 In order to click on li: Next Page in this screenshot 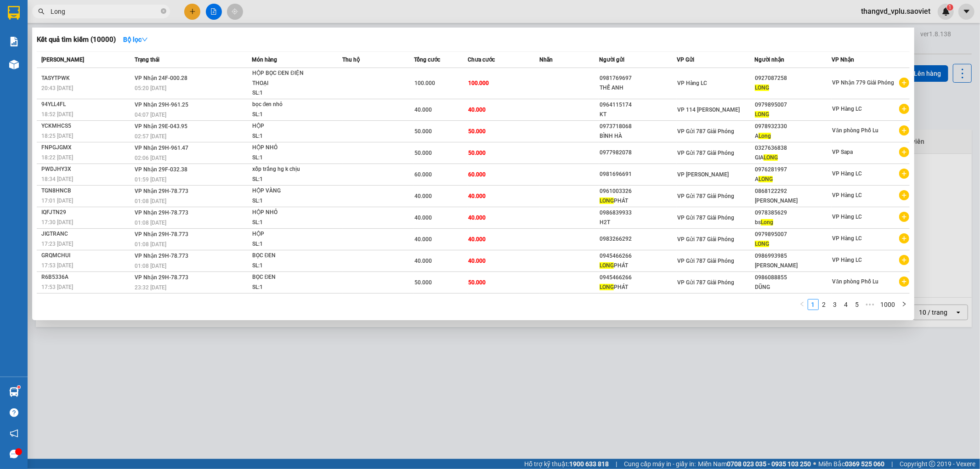, I will do `click(904, 305)`.